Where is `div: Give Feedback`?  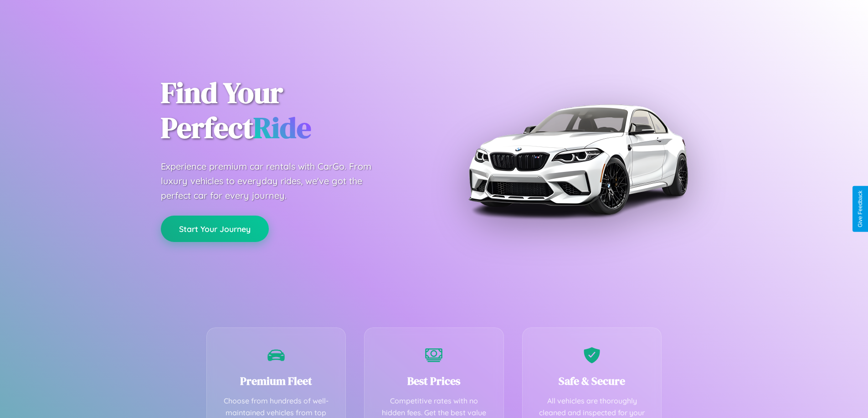
div: Give Feedback is located at coordinates (860, 209).